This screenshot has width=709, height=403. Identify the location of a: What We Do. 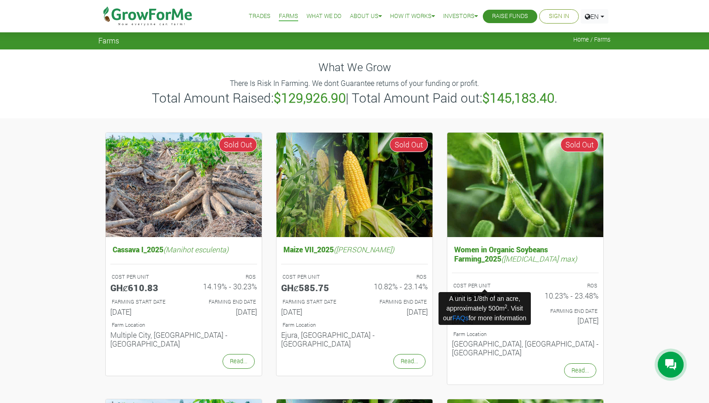
(324, 16).